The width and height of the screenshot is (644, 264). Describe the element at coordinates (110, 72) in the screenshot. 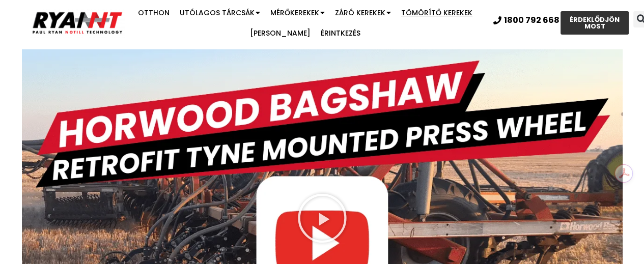

I see `font: versenyen !` at that location.